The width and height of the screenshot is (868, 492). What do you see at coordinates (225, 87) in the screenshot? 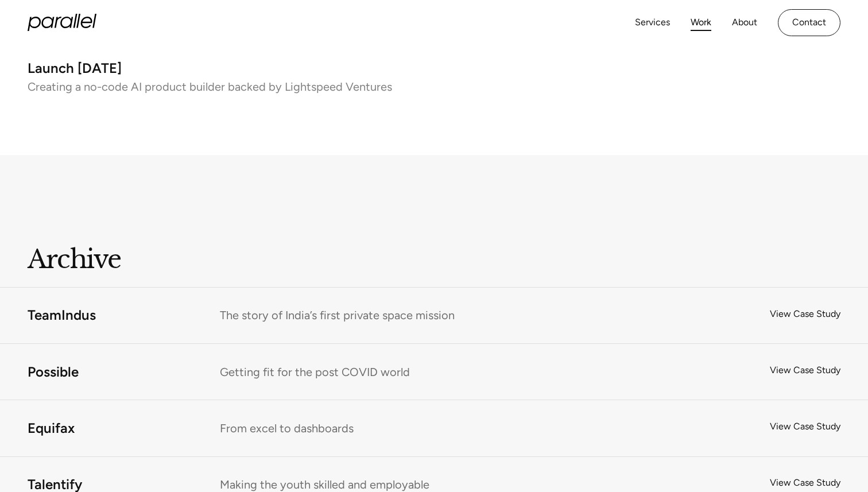
I see `p: Creating a no-code AI product builder backed by Lightspeed Ventures` at bounding box center [225, 87].